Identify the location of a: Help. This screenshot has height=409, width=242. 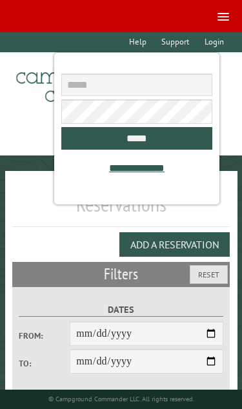
(138, 42).